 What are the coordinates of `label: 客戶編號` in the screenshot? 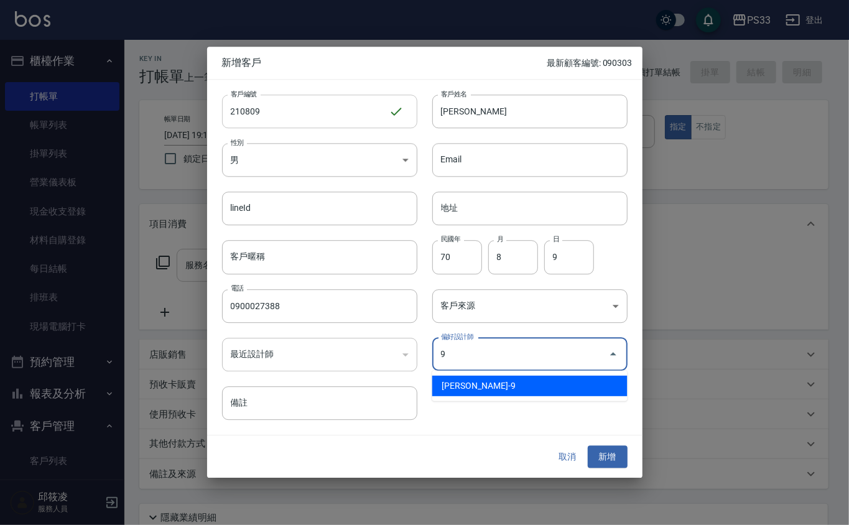 It's located at (244, 93).